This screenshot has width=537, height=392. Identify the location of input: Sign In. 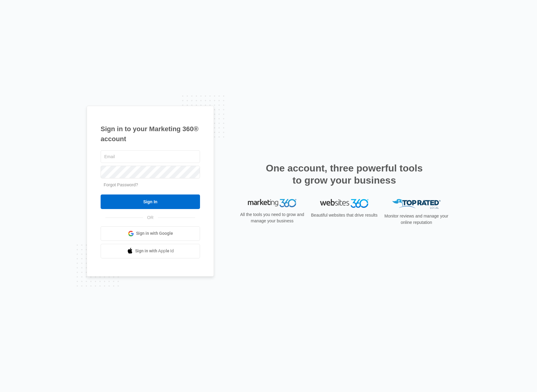
(150, 202).